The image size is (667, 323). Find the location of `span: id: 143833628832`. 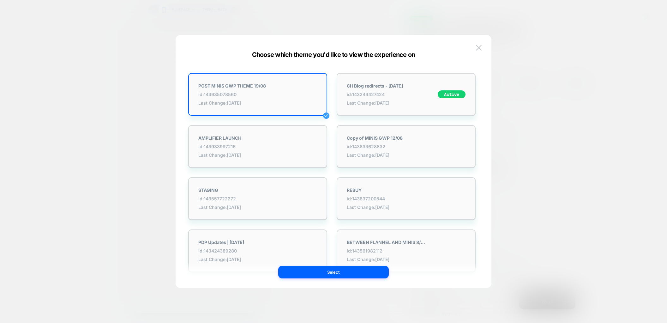

span: id: 143833628832 is located at coordinates (374, 146).